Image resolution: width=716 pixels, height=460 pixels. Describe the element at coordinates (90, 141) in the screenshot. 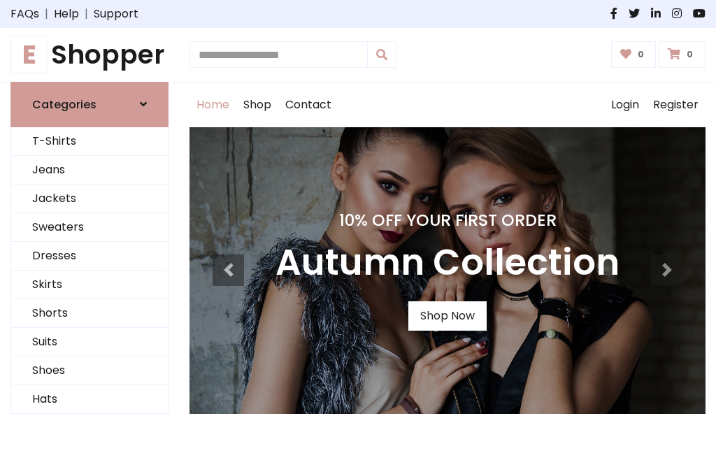

I see `a: T-Shirts` at that location.